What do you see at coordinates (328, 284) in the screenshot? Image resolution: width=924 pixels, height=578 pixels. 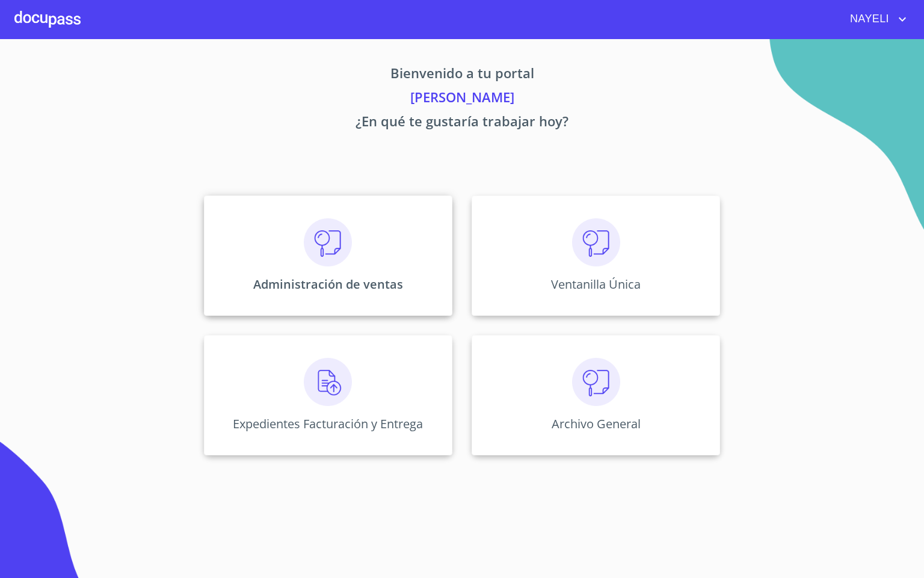 I see `p: Administración de ventas` at bounding box center [328, 284].